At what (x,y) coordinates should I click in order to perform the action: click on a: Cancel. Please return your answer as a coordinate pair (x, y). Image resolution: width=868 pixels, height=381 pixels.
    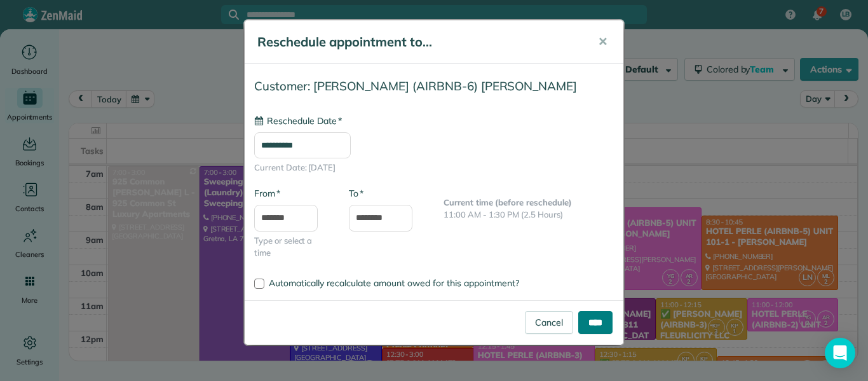
    Looking at the image, I should click on (549, 322).